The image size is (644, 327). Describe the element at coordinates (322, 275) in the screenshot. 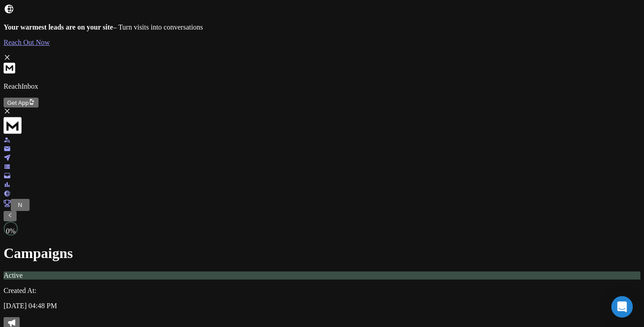

I see `div: Active` at that location.